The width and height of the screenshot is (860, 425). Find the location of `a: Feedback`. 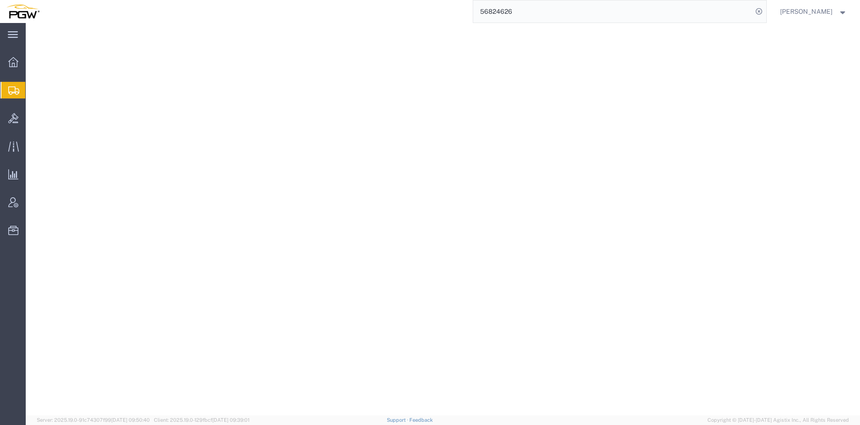

a: Feedback is located at coordinates (421, 420).